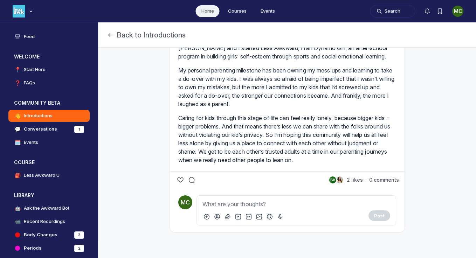  Describe the element at coordinates (79, 129) in the screenshot. I see `div: 1` at that location.